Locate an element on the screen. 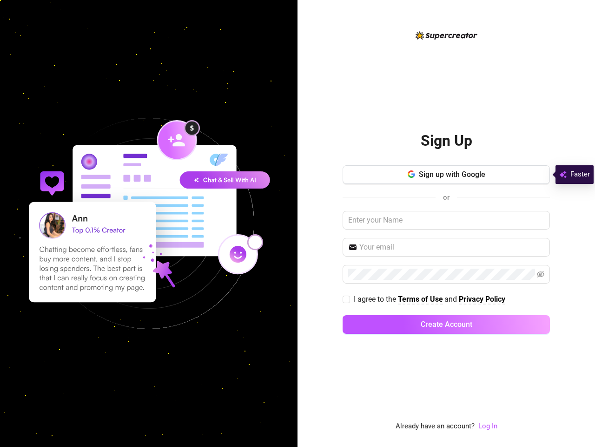 The height and width of the screenshot is (447, 595). button: Create Account is located at coordinates (447, 324).